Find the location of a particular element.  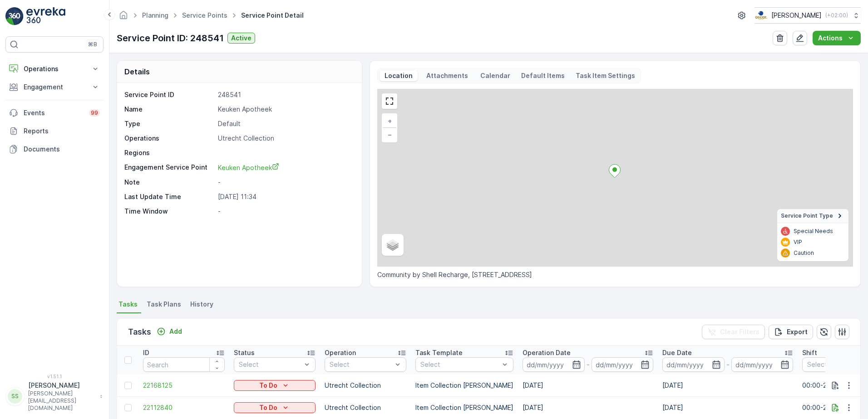

p: Task Template is located at coordinates (439, 353).